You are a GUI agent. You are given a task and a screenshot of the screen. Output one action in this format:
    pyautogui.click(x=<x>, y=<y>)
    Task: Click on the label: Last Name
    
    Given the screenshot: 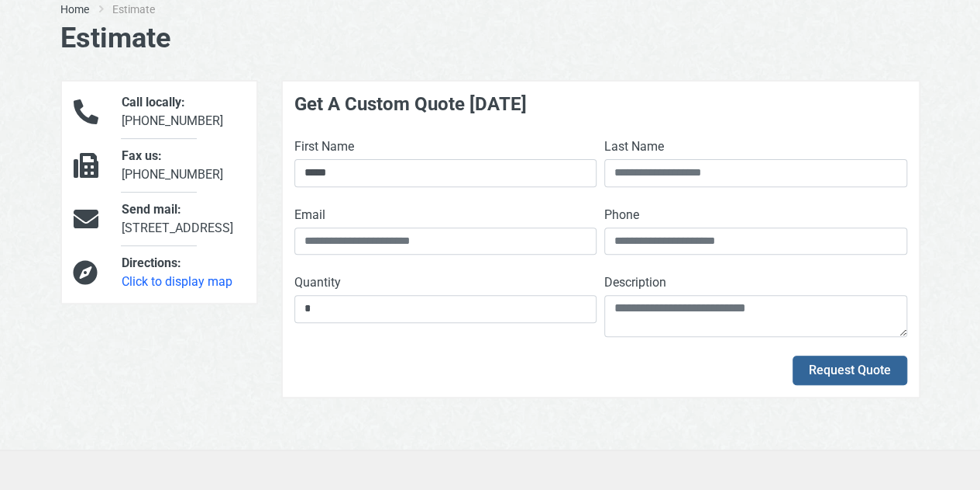 What is the action you would take?
    pyautogui.click(x=634, y=147)
    